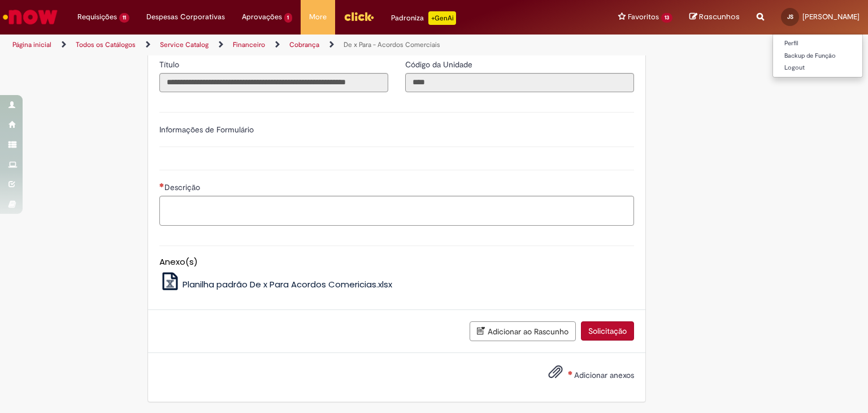  I want to click on span: Adicionar anexos, so click(604, 375).